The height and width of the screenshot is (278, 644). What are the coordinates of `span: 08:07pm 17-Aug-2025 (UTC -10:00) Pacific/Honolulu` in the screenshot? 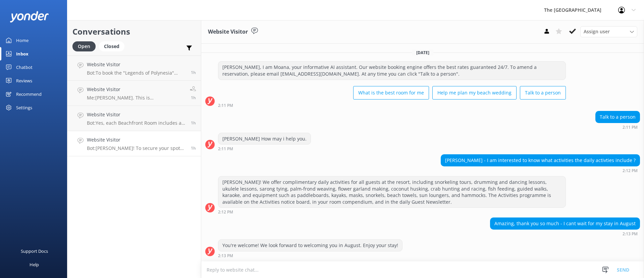 It's located at (193, 97).